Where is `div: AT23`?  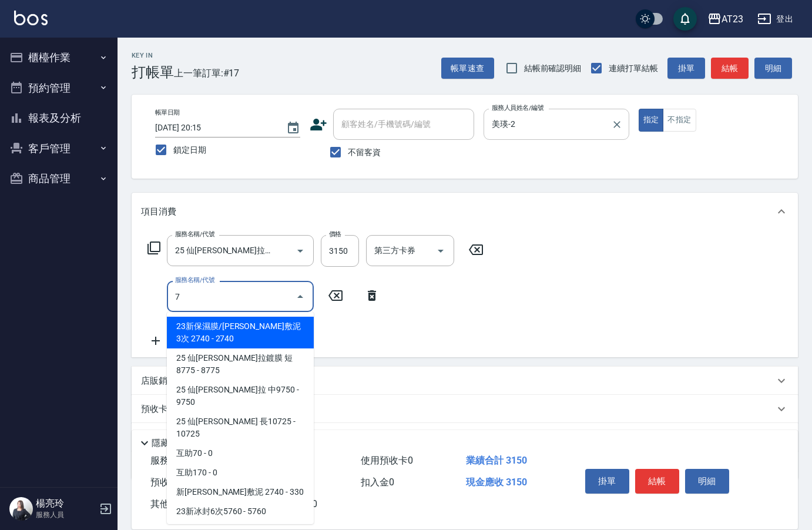
div: AT23 is located at coordinates (732, 18).